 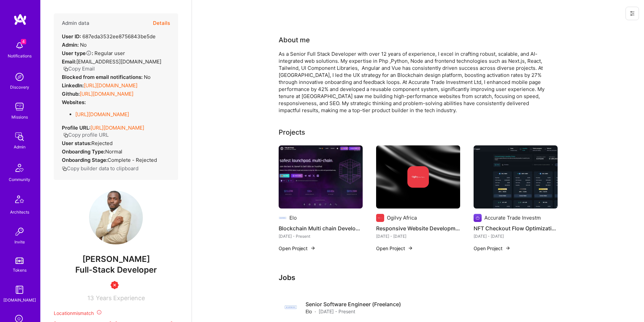 I want to click on div: Location mismatch, so click(x=116, y=313).